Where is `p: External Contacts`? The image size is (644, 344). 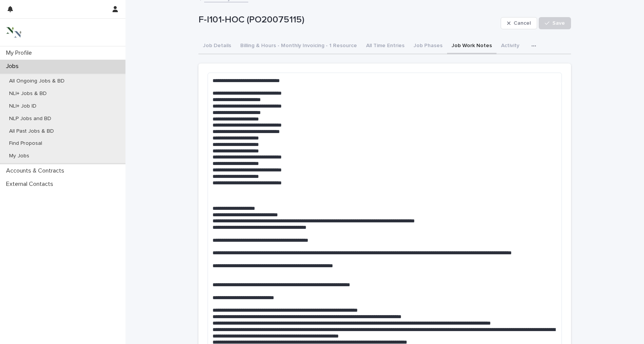 p: External Contacts is located at coordinates (31, 184).